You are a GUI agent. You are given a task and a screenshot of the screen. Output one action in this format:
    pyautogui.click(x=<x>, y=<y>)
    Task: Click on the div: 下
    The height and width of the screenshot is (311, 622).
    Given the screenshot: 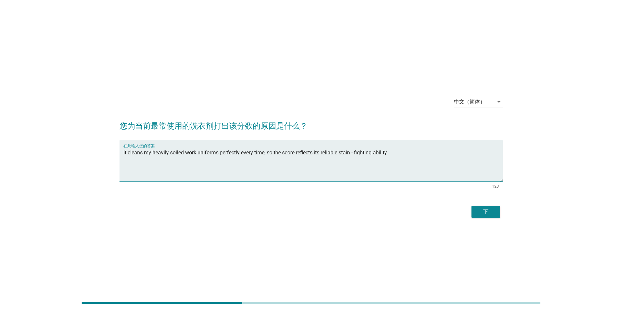 What is the action you would take?
    pyautogui.click(x=486, y=212)
    